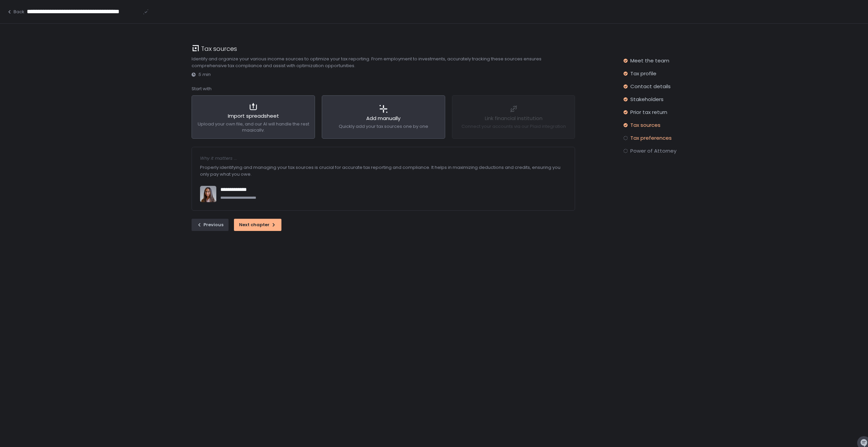 The width and height of the screenshot is (868, 447). Describe the element at coordinates (650, 61) in the screenshot. I see `span: Meet the team` at that location.